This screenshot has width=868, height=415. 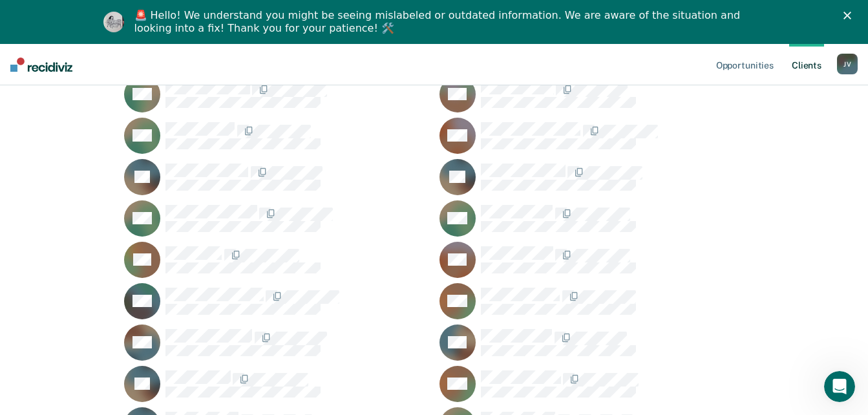 What do you see at coordinates (440, 22) in the screenshot?
I see `div: 🚨 Hello! We understand you might be seeing mislabeled or outdated information. We are aware of th...` at bounding box center [440, 22].